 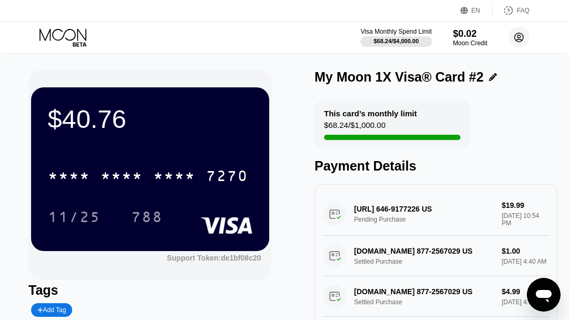 What do you see at coordinates (435, 166) in the screenshot?
I see `div: Payment Details` at bounding box center [435, 166].